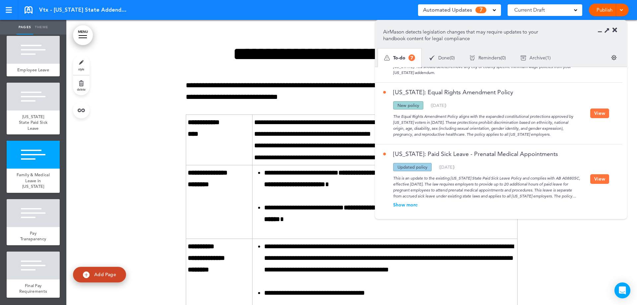 Image resolution: width=637 pixels, height=305 pixels. What do you see at coordinates (83, 35) in the screenshot?
I see `a: MENU` at bounding box center [83, 35].